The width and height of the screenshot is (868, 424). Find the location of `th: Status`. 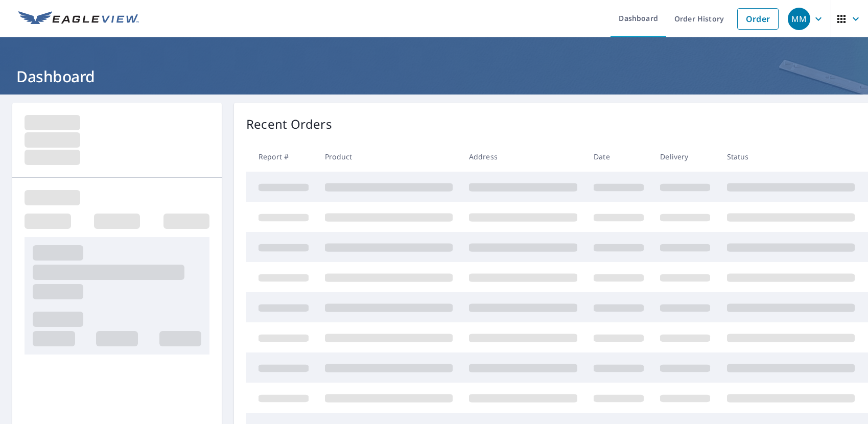

th: Status is located at coordinates (791, 156).